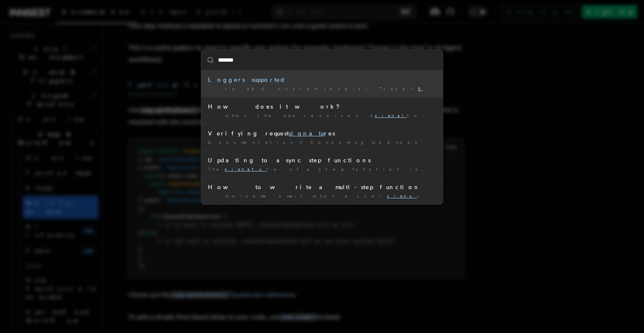  What do you see at coordinates (390, 142) in the screenshot?
I see `span: Consuming webhook events` at bounding box center [390, 142].